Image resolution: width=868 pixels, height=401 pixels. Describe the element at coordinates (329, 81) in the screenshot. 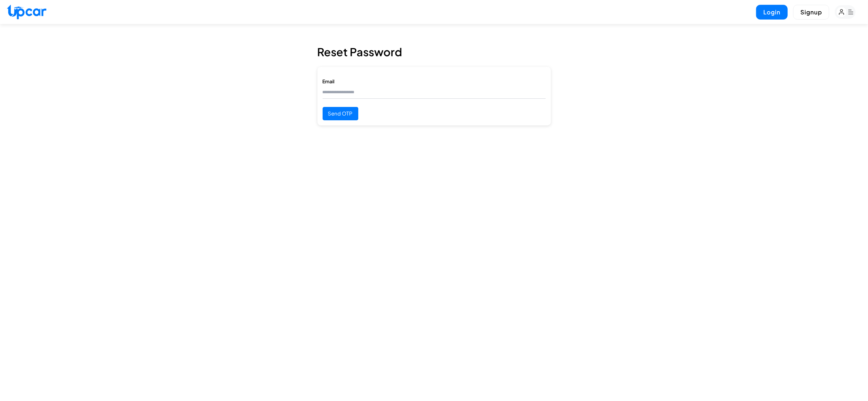

I see `label: Email` at that location.